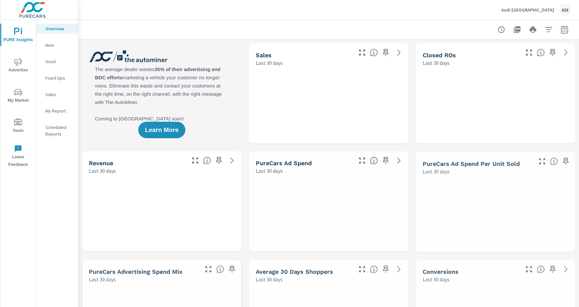  Describe the element at coordinates (264, 55) in the screenshot. I see `h5: Sales` at that location.